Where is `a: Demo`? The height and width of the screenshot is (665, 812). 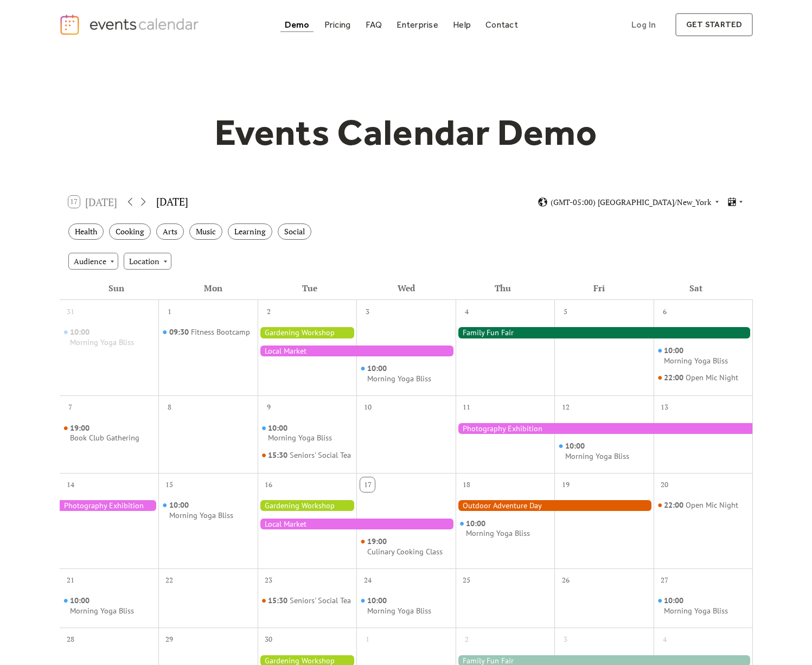
a: Demo is located at coordinates (297, 24).